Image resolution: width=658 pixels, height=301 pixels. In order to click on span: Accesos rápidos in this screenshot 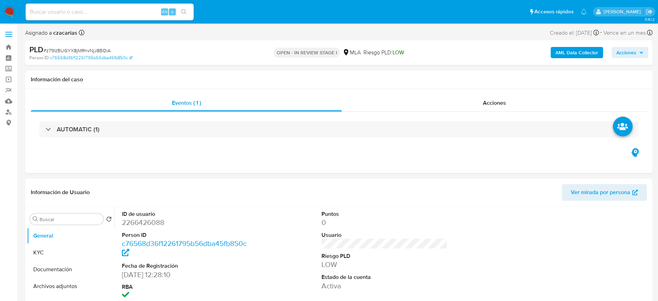, I will do `click(554, 12)`.